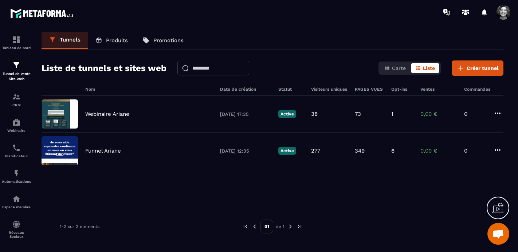  What do you see at coordinates (168, 40) in the screenshot?
I see `p: Promotions` at bounding box center [168, 40].